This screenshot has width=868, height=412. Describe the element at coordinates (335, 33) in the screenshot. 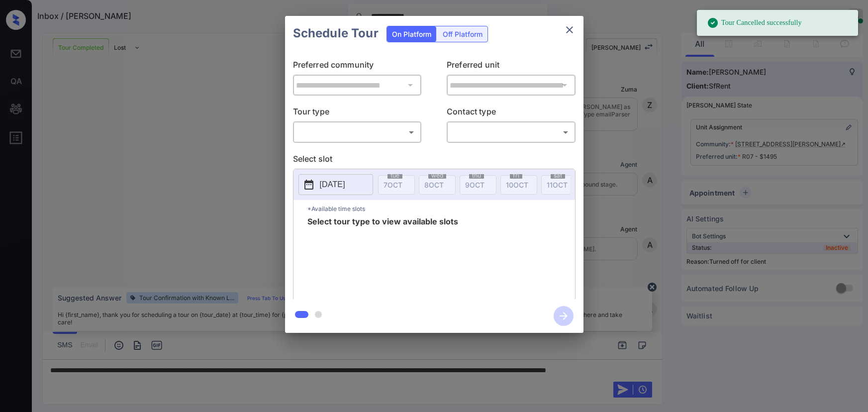

I see `h2: Schedule Tour` at that location.